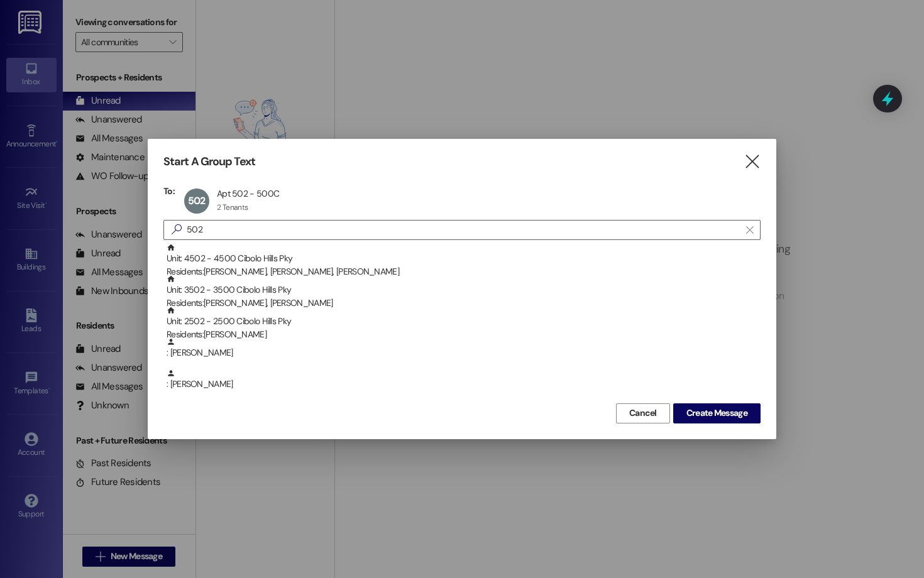 The height and width of the screenshot is (578, 924). What do you see at coordinates (169, 191) in the screenshot?
I see `h3: To:` at bounding box center [169, 191].